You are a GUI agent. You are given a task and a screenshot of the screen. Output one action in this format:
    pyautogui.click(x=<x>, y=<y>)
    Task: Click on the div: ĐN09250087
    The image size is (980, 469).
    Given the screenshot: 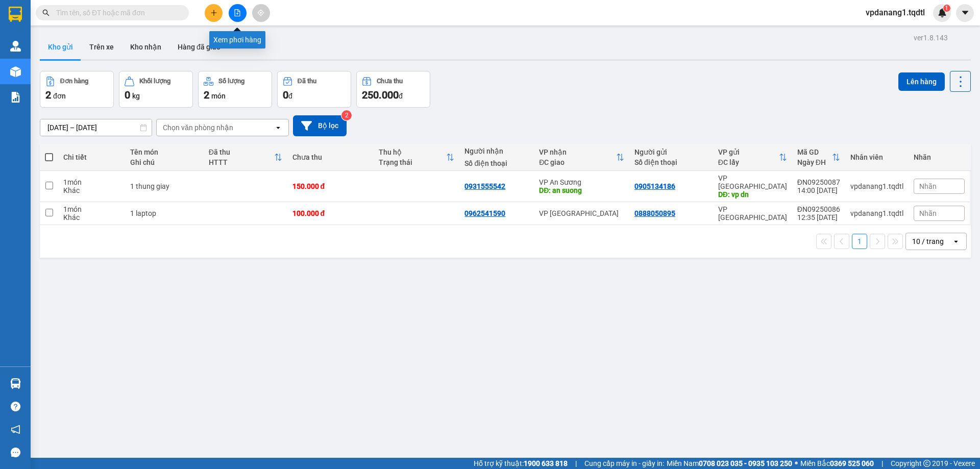 What is the action you would take?
    pyautogui.click(x=819, y=182)
    